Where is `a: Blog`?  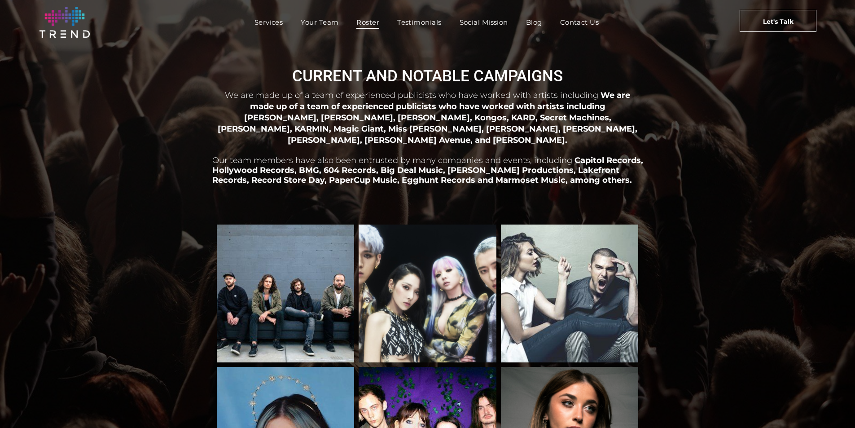 a: Blog is located at coordinates (534, 22).